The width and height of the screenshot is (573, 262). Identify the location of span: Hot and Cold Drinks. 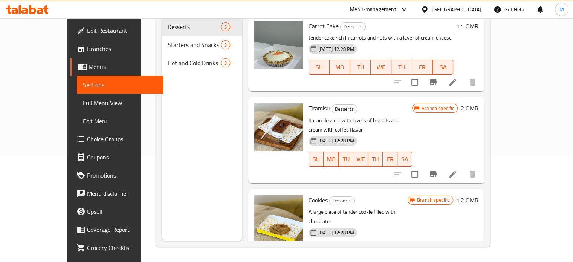
(194, 63).